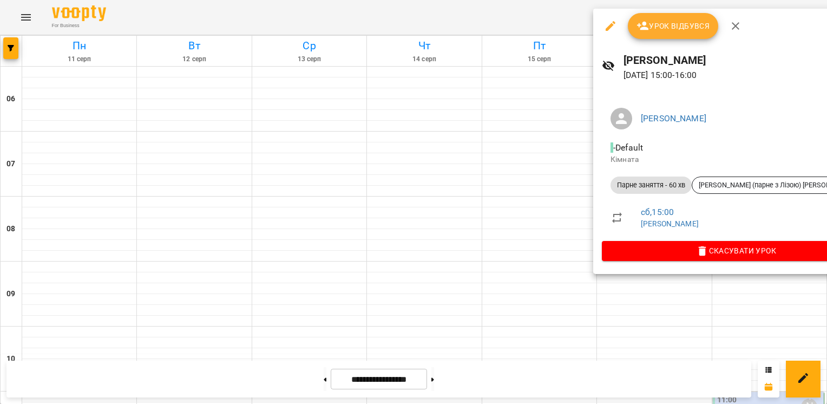 This screenshot has height=404, width=827. Describe the element at coordinates (628, 147) in the screenshot. I see `span: - Default` at that location.